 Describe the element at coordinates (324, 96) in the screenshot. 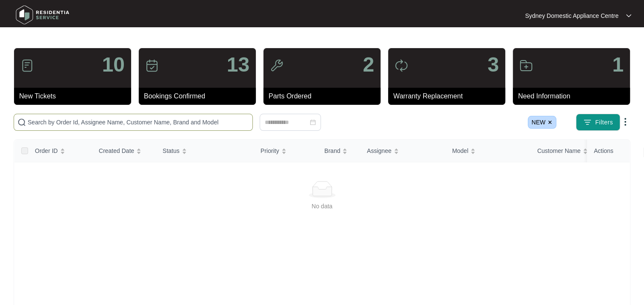

I see `p: Parts Ordered` at that location.